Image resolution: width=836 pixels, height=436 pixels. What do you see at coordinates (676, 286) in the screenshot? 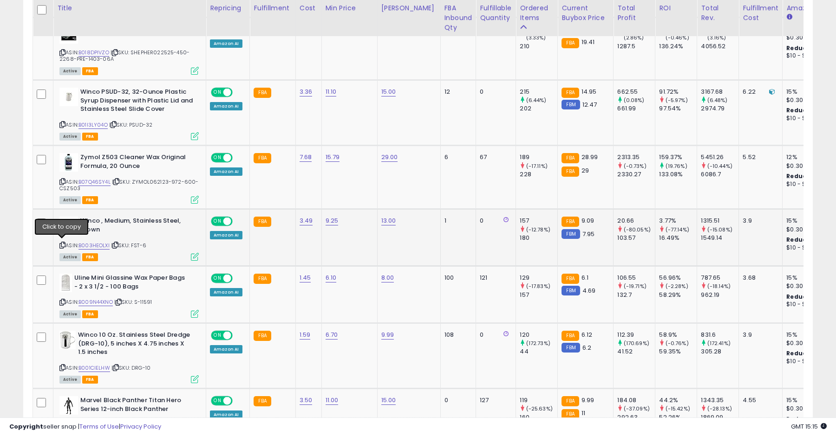
I see `small: (-2.28%)` at bounding box center [676, 286].